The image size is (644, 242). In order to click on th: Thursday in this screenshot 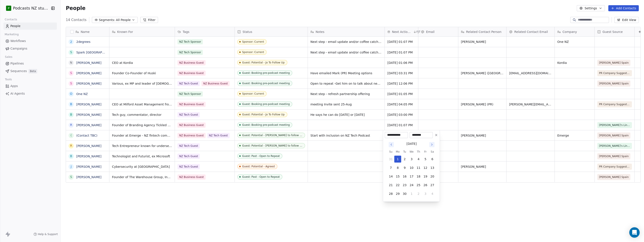, I will do `click(419, 152)`.